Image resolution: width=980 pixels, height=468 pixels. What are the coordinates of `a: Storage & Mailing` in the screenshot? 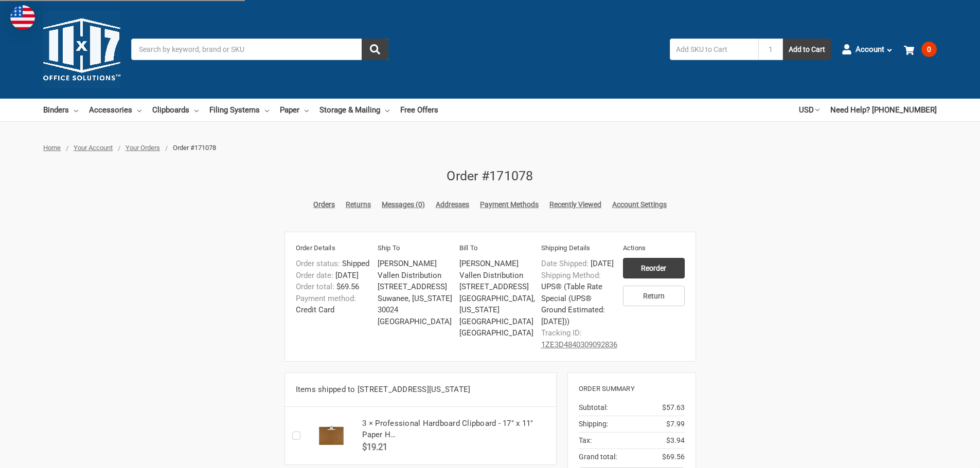 It's located at (355, 110).